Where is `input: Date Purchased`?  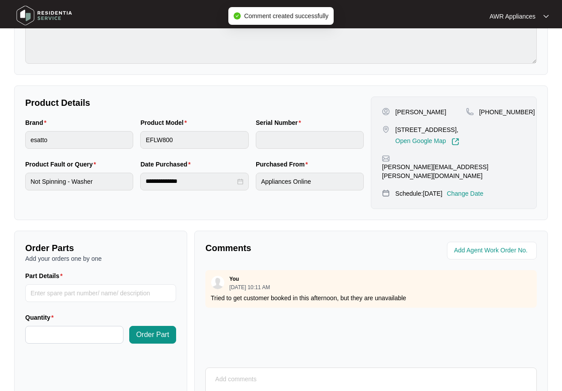
input: Date Purchased is located at coordinates (190, 181).